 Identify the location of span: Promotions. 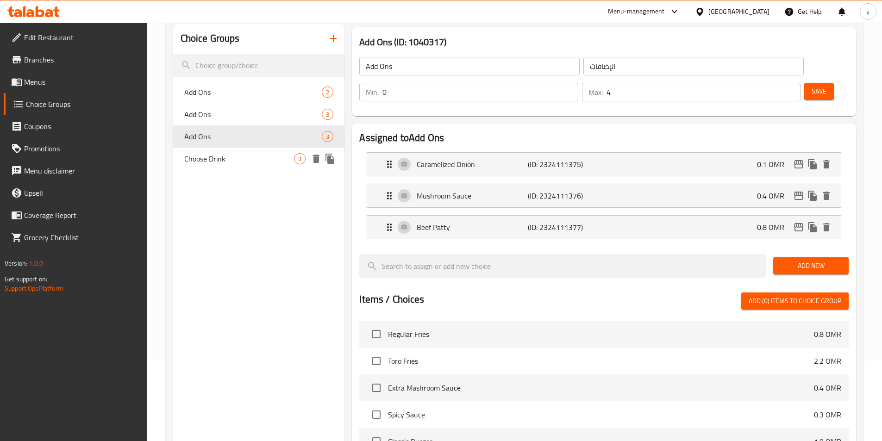
(82, 149).